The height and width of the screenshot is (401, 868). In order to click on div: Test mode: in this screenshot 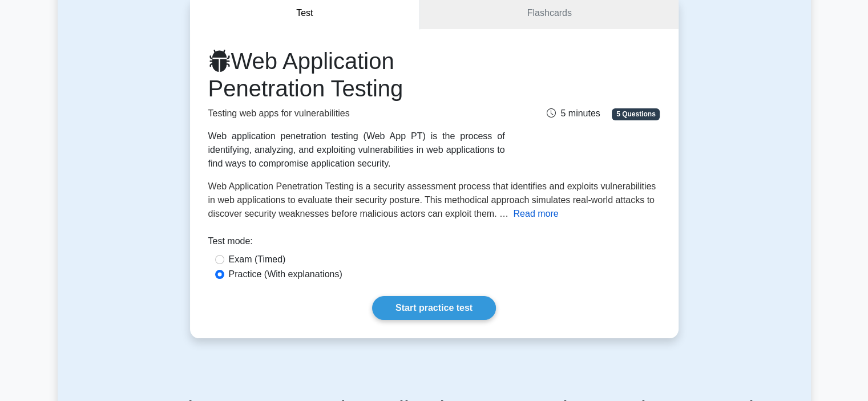, I will do `click(434, 243)`.